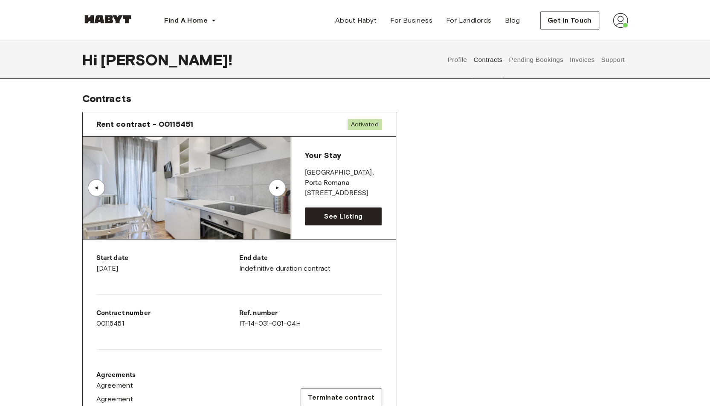  I want to click on span: Hi, so click(91, 60).